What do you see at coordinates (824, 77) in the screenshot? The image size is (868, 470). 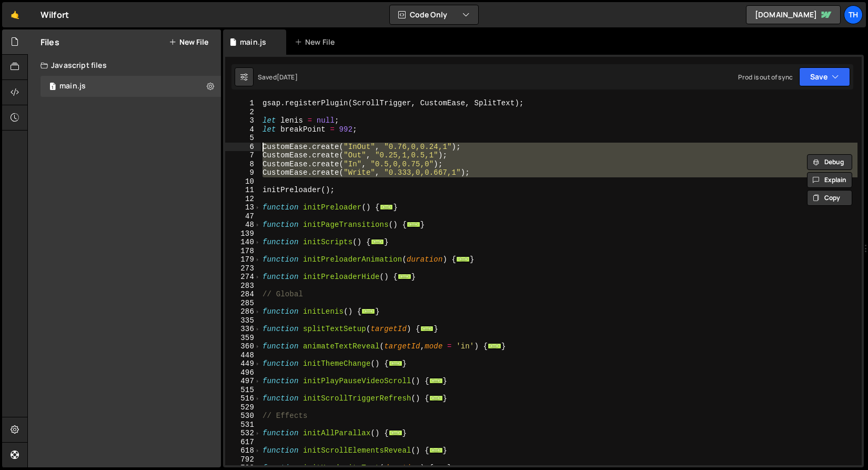 I see `button: Save` at bounding box center [824, 77].